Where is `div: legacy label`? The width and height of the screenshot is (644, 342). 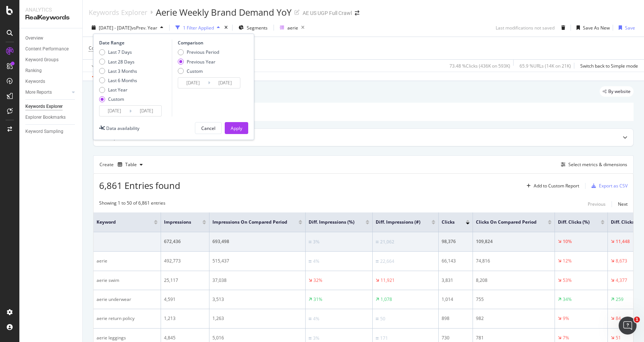 div: legacy label is located at coordinates (617, 91).